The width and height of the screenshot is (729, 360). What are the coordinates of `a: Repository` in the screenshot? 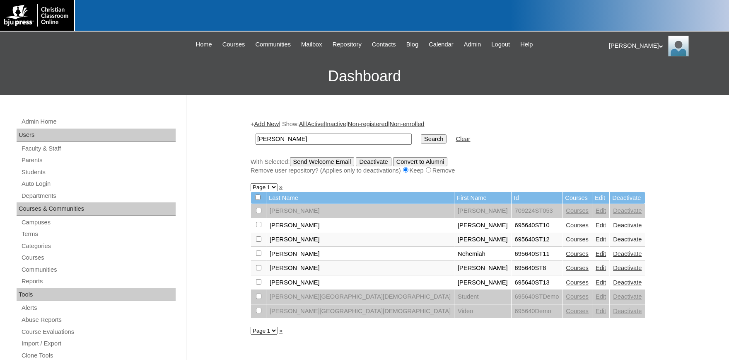 It's located at (347, 44).